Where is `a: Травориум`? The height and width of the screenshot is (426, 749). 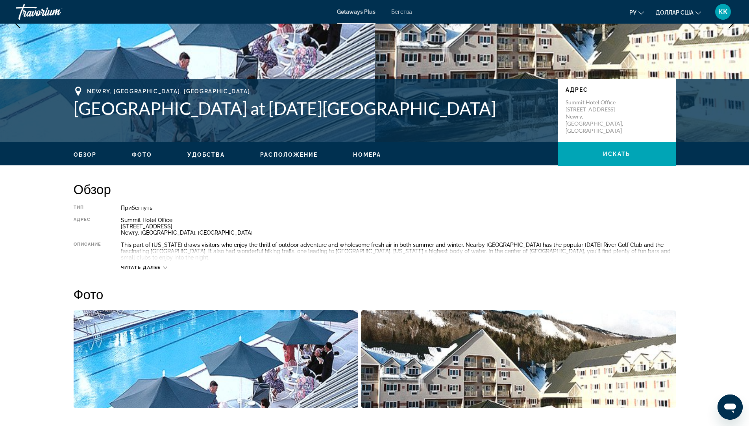 a: Травориум is located at coordinates (55, 12).